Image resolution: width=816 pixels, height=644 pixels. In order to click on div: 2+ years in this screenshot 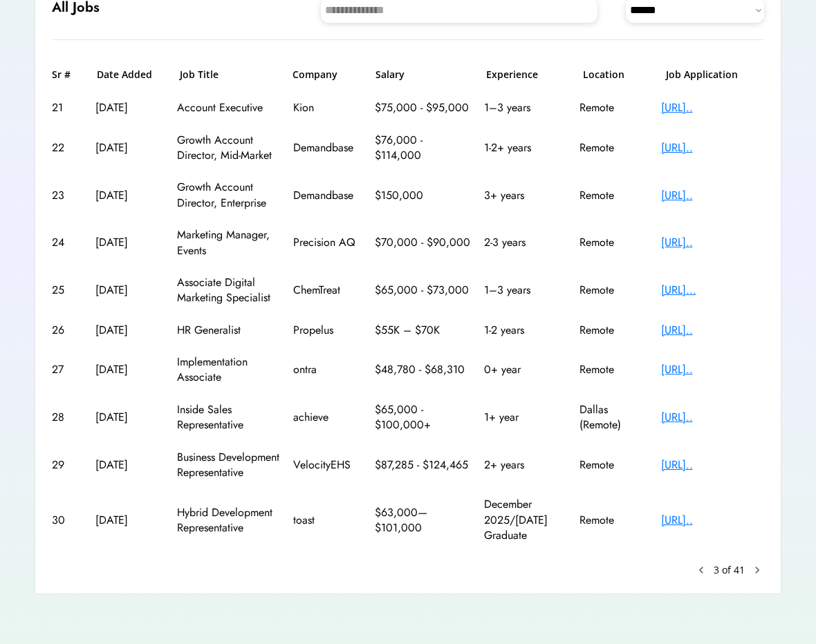, I will do `click(526, 465)`.